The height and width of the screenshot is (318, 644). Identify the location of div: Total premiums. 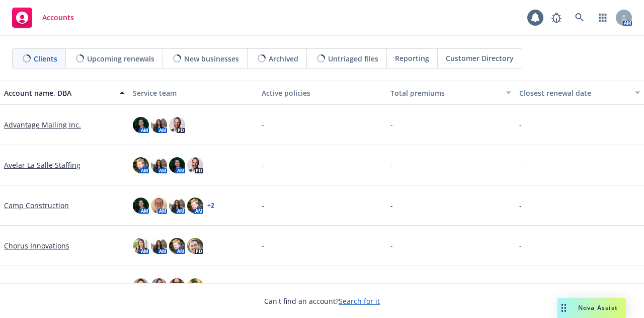
(446, 92).